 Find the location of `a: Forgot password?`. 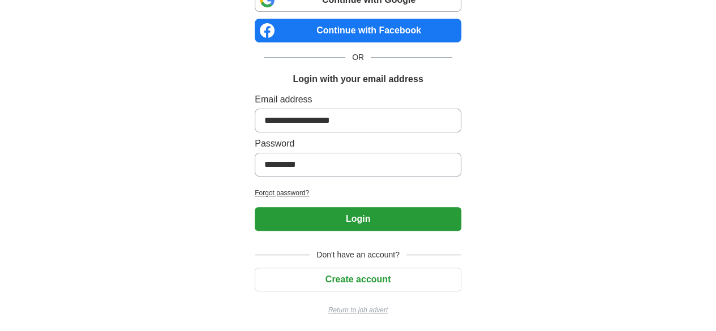

a: Forgot password? is located at coordinates (358, 193).